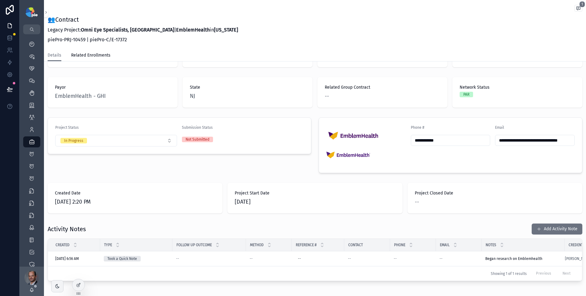 The image size is (586, 296). I want to click on span: Project Start Date, so click(315, 193).